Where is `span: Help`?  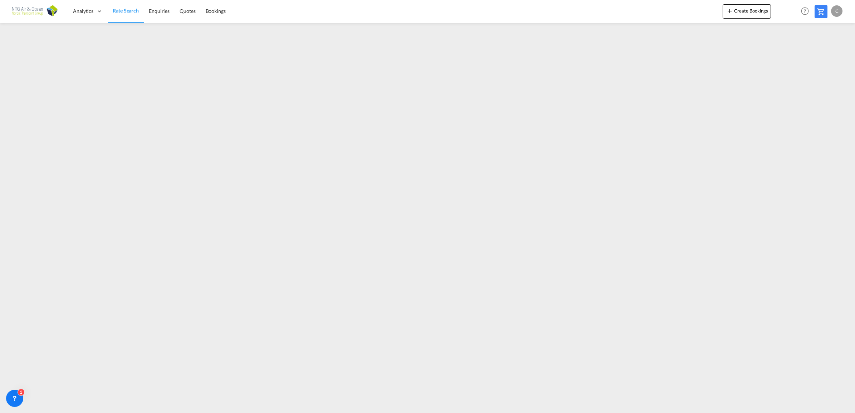
span: Help is located at coordinates (805, 11).